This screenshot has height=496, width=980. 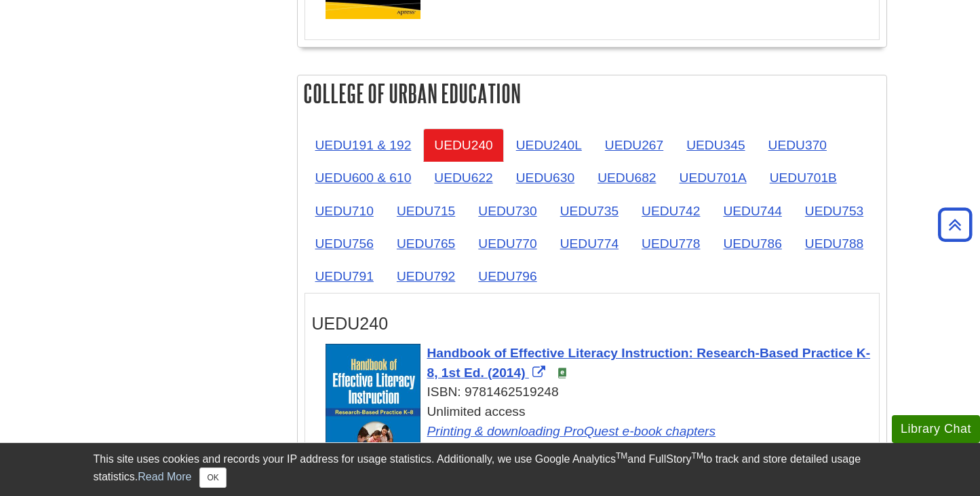 I want to click on a: UEDU796, so click(x=508, y=275).